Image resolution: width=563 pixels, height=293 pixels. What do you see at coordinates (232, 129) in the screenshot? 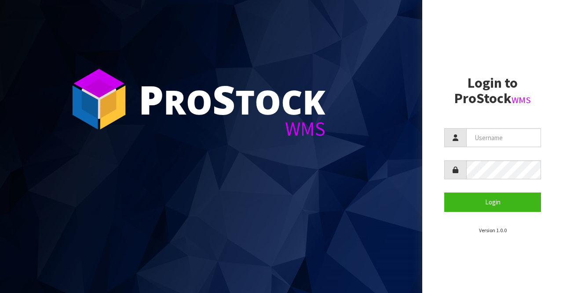
I see `div: WMS` at bounding box center [232, 129].